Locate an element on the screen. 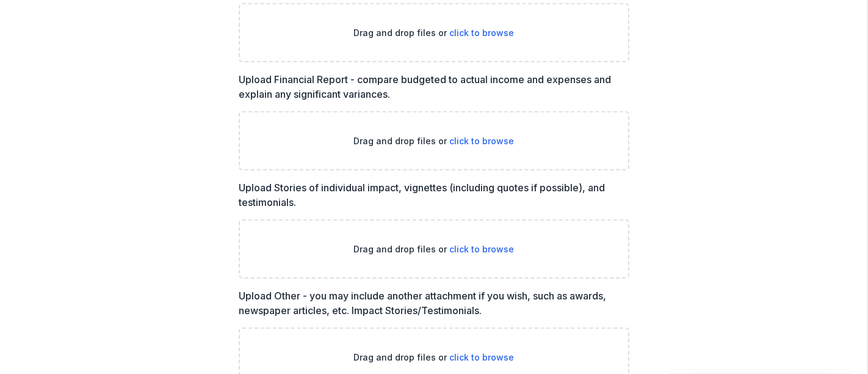  p: Upload Stories of individual impact, vignettes (including quotes if possible), and testimonials. is located at coordinates (431, 195).